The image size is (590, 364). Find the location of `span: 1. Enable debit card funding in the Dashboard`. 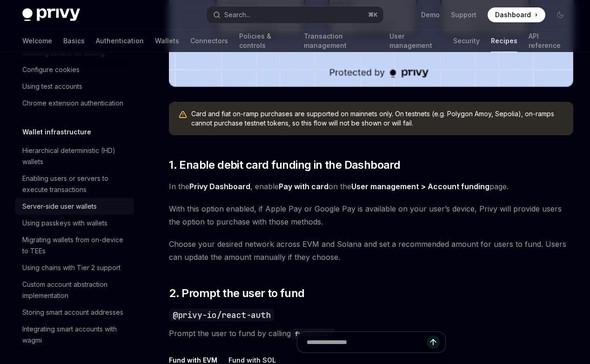

span: 1. Enable debit card funding in the Dashboard is located at coordinates (284, 165).